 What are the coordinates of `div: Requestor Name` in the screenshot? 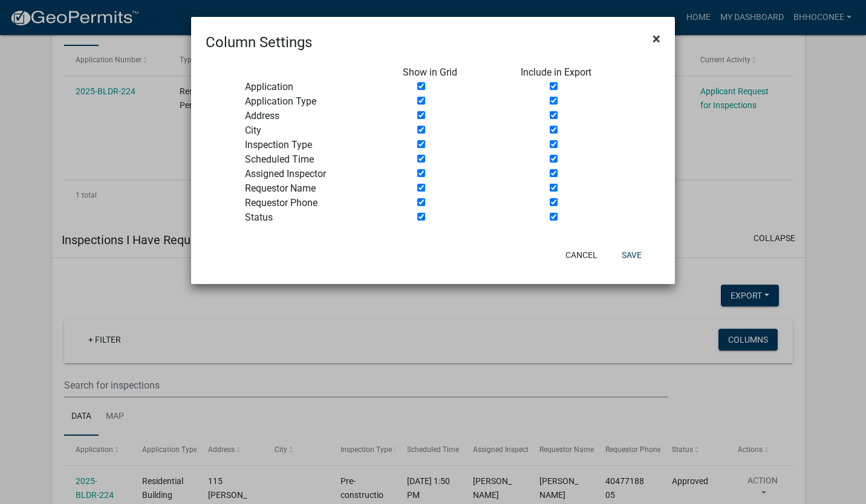 It's located at (314, 189).